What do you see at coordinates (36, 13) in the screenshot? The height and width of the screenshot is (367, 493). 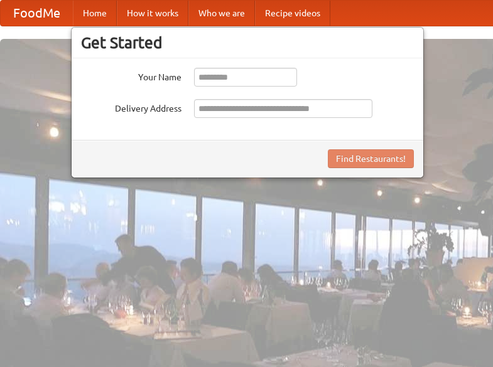 I see `a: FoodMe` at bounding box center [36, 13].